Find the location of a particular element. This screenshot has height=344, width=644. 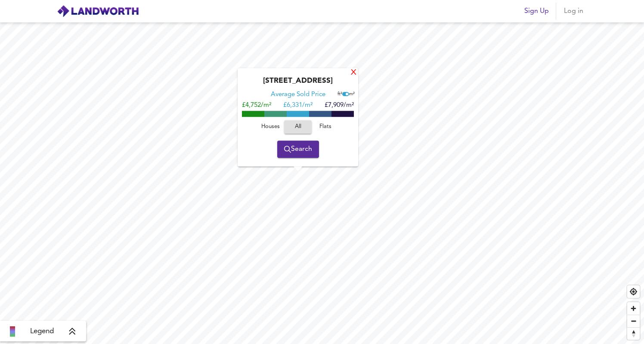

span: Houses is located at coordinates (270, 126).